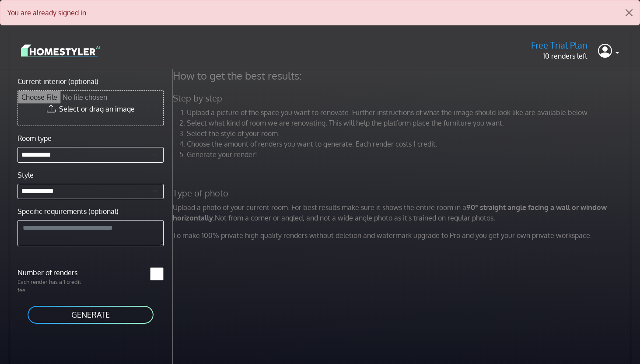  I want to click on img: logo-3de290ba35641baa71223ecac5eacb59cb85b4c7fdf211dc9aaecaaee71ea2f8.svg, so click(60, 50).